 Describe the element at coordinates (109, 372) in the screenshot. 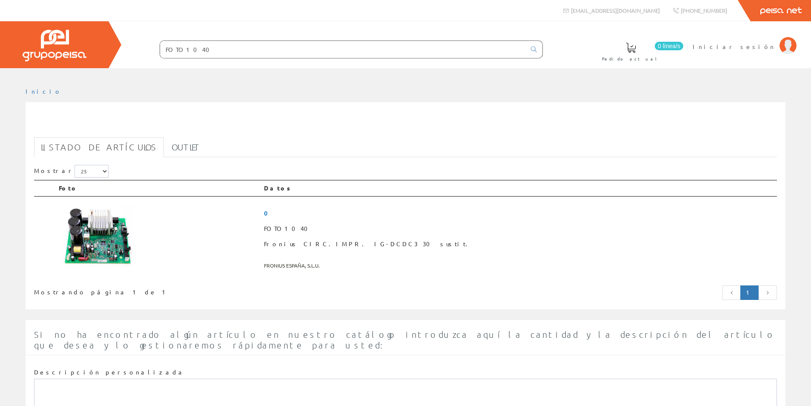

I see `label: Descripción personalizada` at that location.